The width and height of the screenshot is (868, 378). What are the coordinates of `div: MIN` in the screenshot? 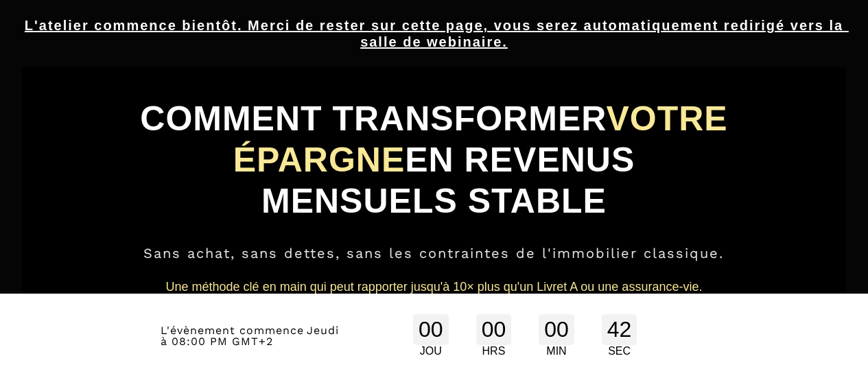 It's located at (556, 351).